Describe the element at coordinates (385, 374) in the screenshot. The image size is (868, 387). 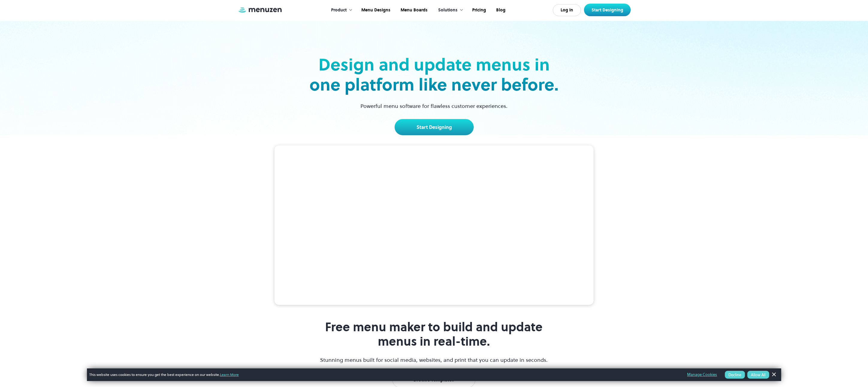
I see `span: This website uses cookies to ensure you get the best experience on our website.` at that location.